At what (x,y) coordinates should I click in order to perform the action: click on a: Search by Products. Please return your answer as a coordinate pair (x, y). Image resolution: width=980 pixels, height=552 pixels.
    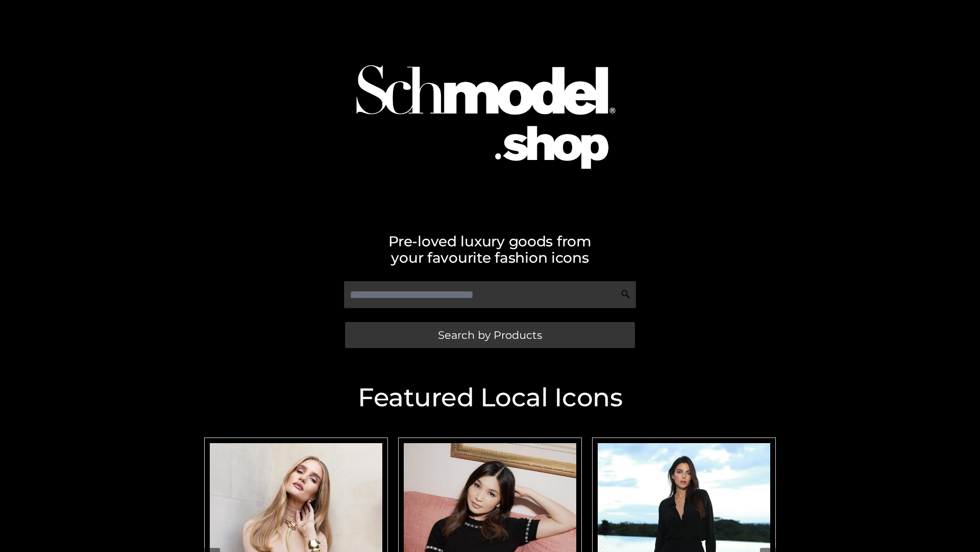
    Looking at the image, I should click on (490, 335).